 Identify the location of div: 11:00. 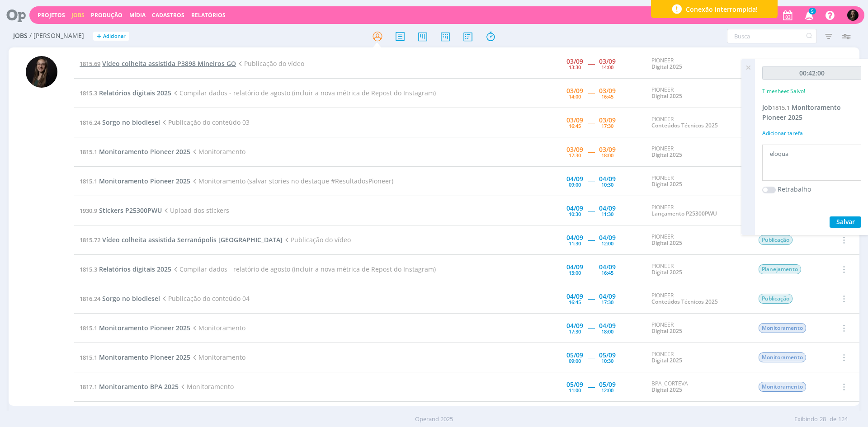
(574, 390).